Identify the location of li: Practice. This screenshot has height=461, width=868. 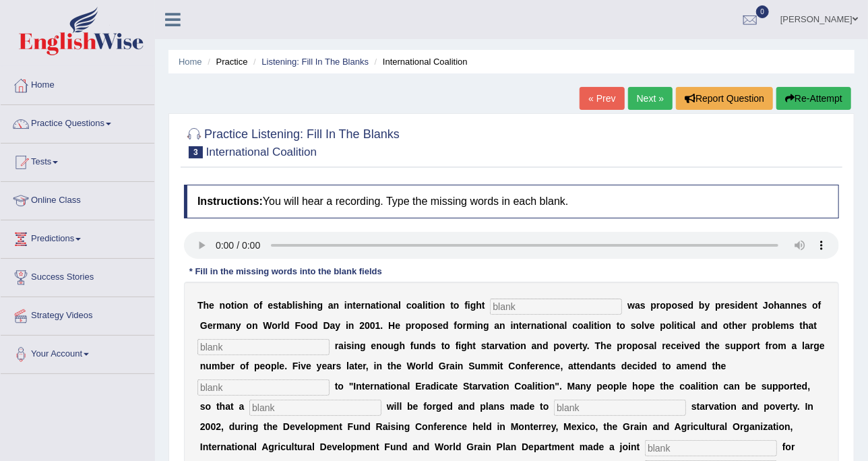
(226, 62).